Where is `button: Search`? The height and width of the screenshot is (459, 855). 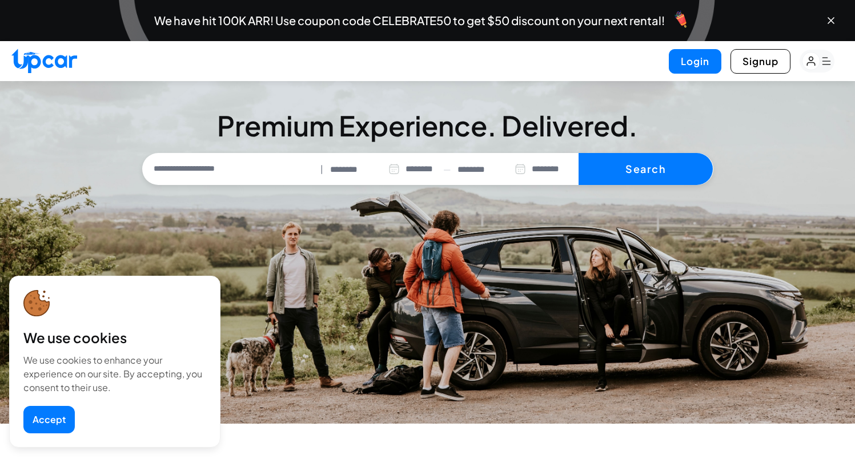 button: Search is located at coordinates (645, 169).